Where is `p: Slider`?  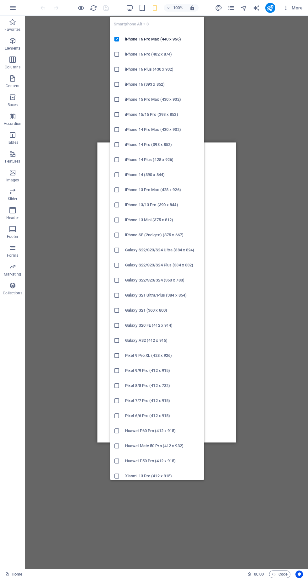
p: Slider is located at coordinates (13, 199).